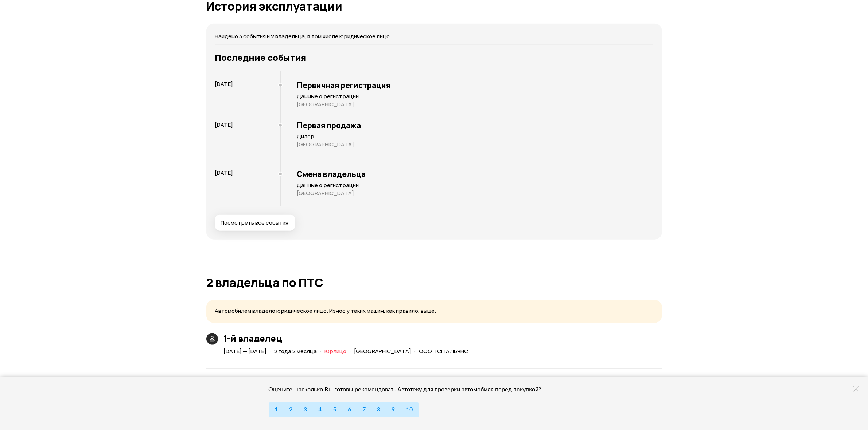 Image resolution: width=868 pixels, height=430 pixels. Describe the element at coordinates (444, 351) in the screenshot. I see `span: ООО ТСП АЛЬЯНС` at that location.